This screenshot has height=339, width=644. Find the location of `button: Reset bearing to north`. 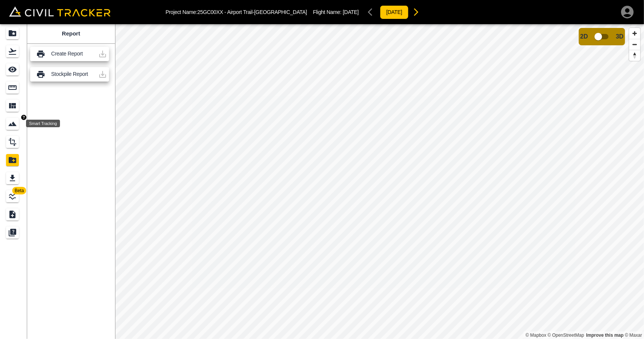

button: Reset bearing to north is located at coordinates (634, 55).